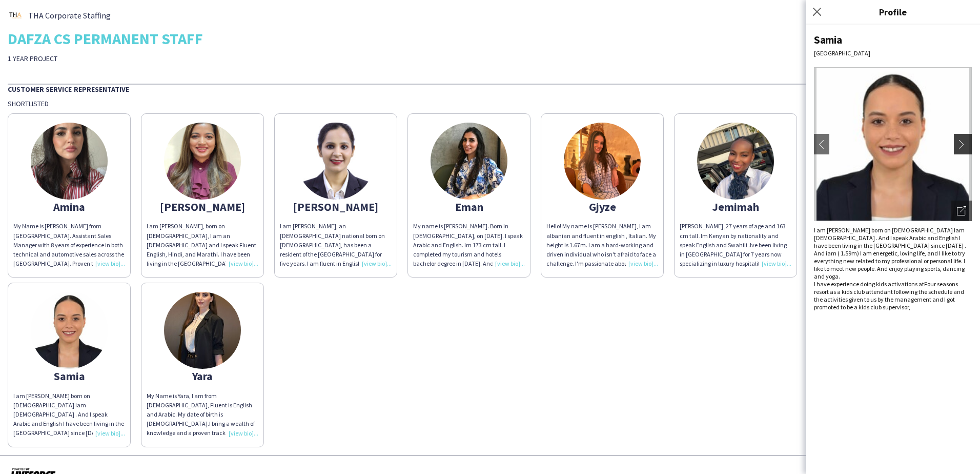 Image resolution: width=980 pixels, height=474 pixels. Describe the element at coordinates (203, 376) in the screenshot. I see `div: Yara` at that location.